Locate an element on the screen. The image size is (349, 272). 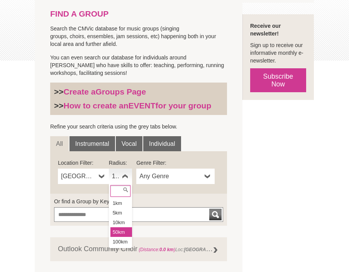
label: Genre Filter: is located at coordinates (175, 163).